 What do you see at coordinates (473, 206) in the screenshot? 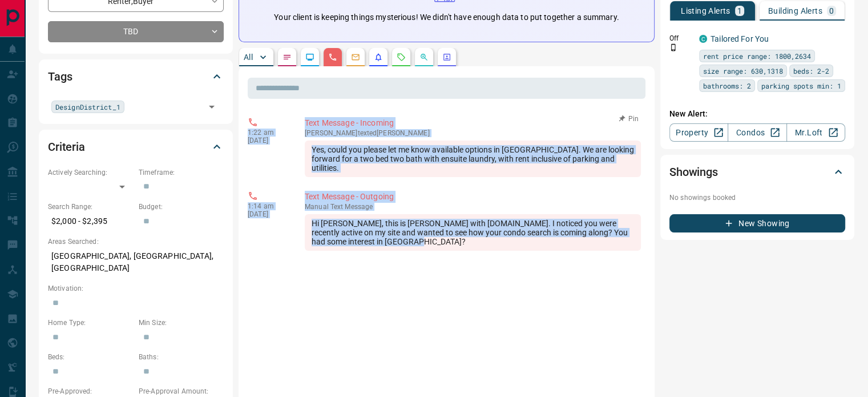
I see `p: Text Message` at bounding box center [473, 206].